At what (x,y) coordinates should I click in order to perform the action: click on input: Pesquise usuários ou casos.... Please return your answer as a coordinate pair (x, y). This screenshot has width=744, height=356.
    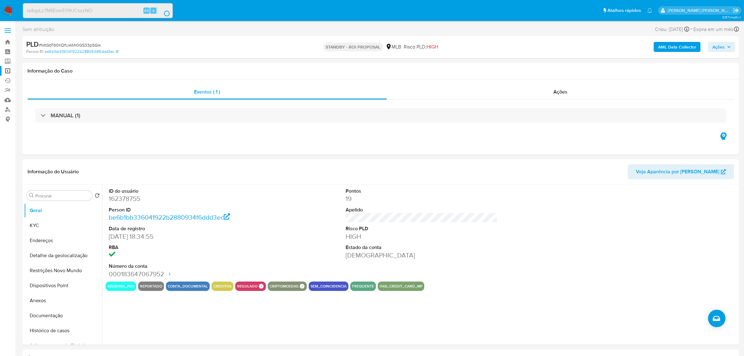
    Looking at the image, I should click on (98, 11).